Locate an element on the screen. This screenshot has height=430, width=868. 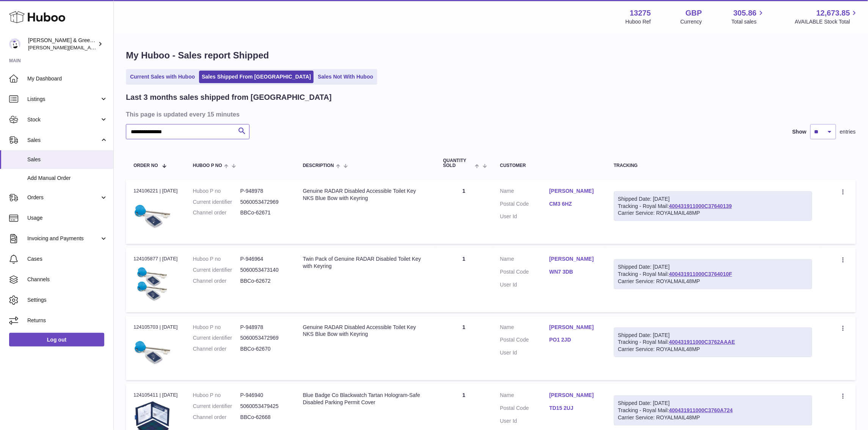
span: entries is located at coordinates (848, 132).